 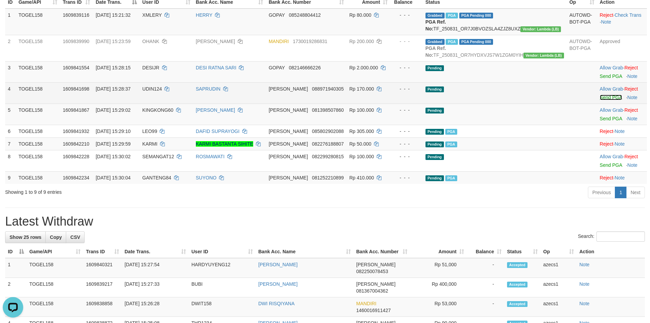 I want to click on span: Copy 085248804412 to clipboard, so click(x=305, y=15).